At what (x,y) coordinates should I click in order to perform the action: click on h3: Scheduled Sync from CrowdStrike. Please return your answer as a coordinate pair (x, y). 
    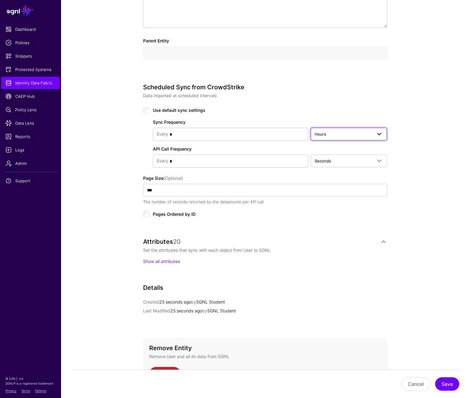
    Looking at the image, I should click on (265, 87).